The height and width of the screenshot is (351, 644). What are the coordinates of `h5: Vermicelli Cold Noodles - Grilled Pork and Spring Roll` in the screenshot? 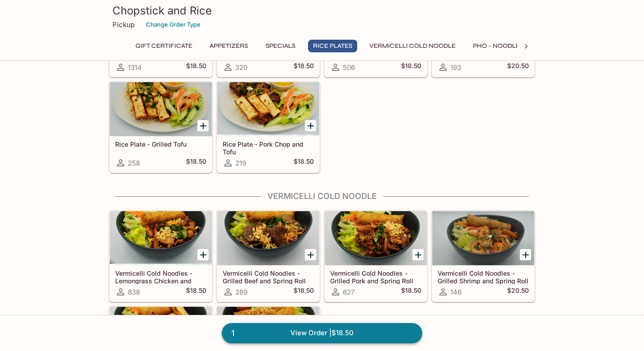 It's located at (376, 276).